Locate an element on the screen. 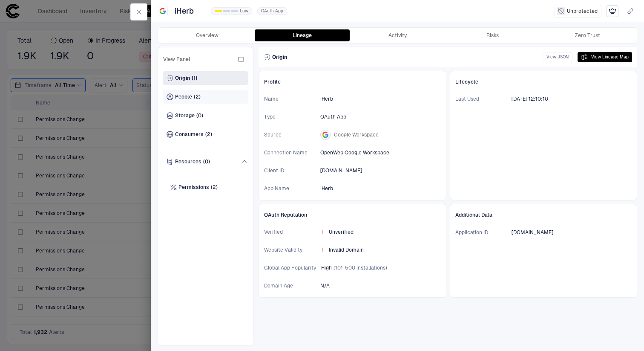 The image size is (644, 351). button: View JSON is located at coordinates (558, 57).